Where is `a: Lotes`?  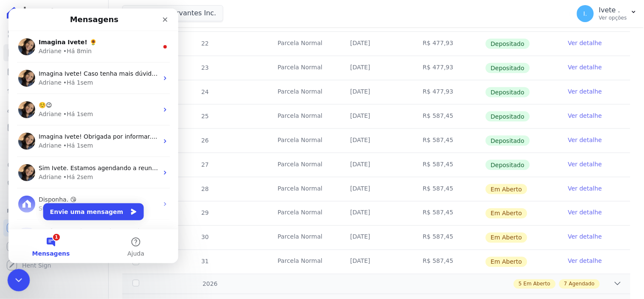 a: Lotes is located at coordinates (54, 90).